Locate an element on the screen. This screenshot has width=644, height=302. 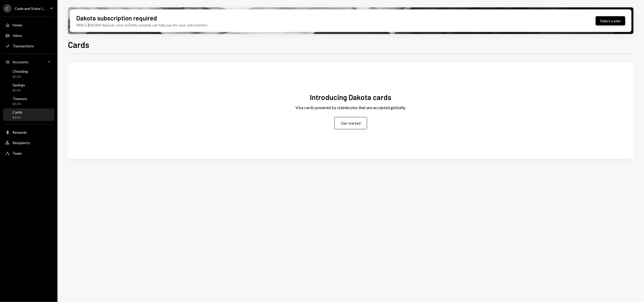
div: Cards is located at coordinates (17, 112).